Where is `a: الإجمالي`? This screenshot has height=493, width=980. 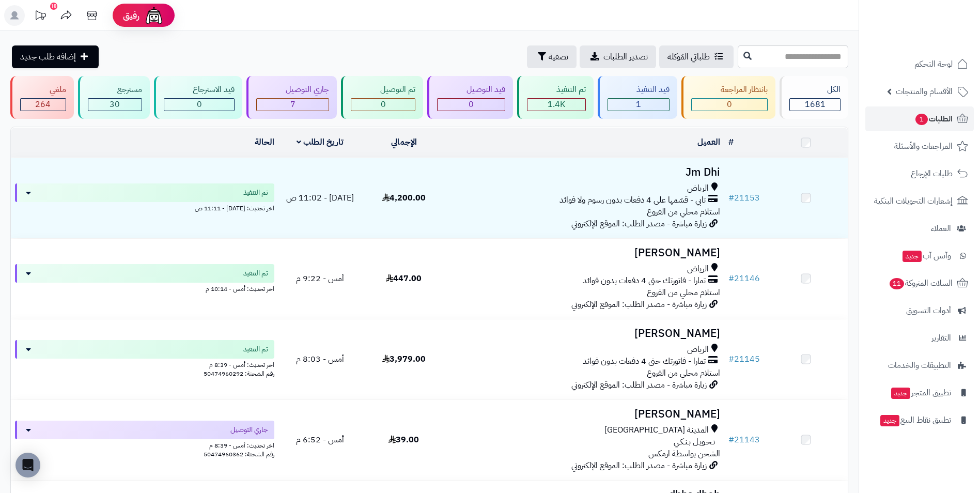 a: الإجمالي is located at coordinates (404, 142).